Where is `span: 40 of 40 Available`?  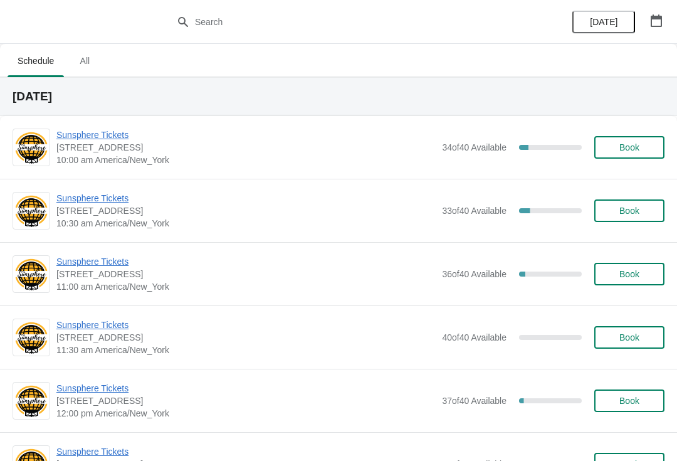 span: 40 of 40 Available is located at coordinates (474, 337).